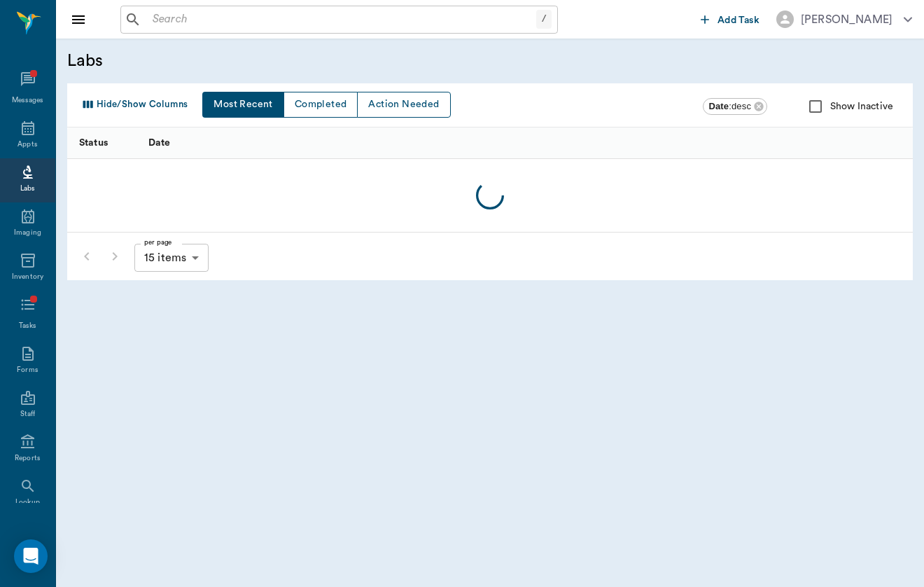 This screenshot has height=587, width=924. Describe the element at coordinates (28, 276) in the screenshot. I see `div: Inventory` at that location.